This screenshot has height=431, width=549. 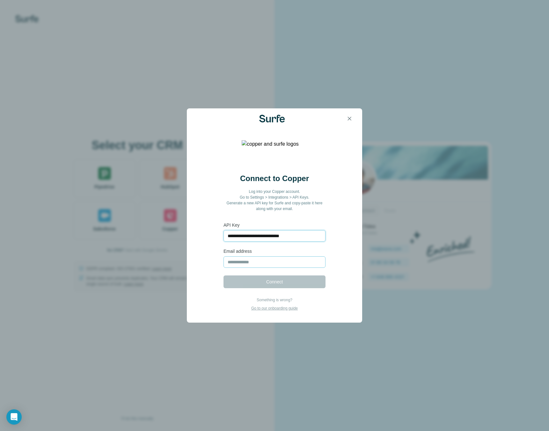 I want to click on p: Something is wrong?, so click(x=275, y=300).